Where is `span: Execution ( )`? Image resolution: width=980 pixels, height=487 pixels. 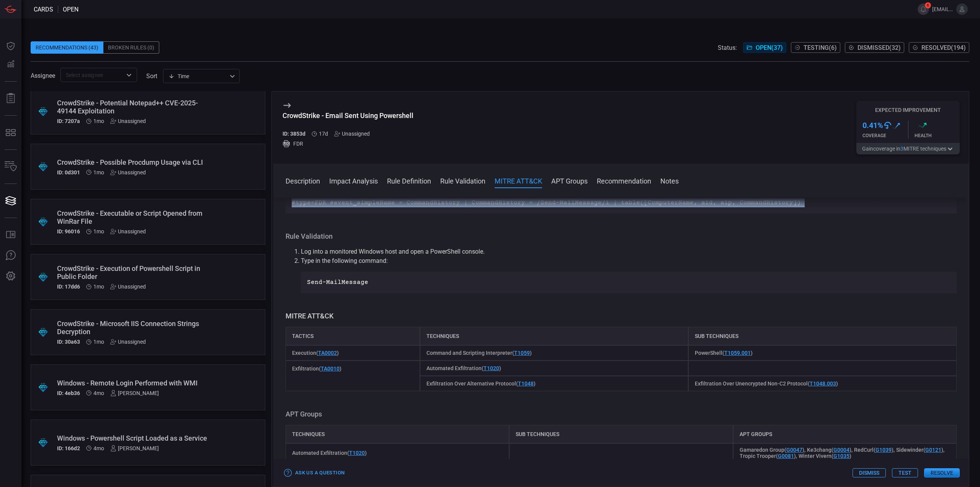
span: Execution ( ) is located at coordinates (315, 352).